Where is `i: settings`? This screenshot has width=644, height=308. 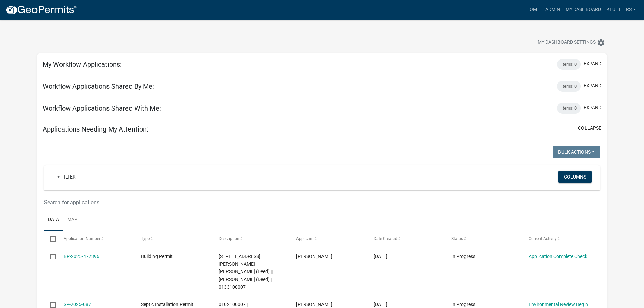 i: settings is located at coordinates (601, 43).